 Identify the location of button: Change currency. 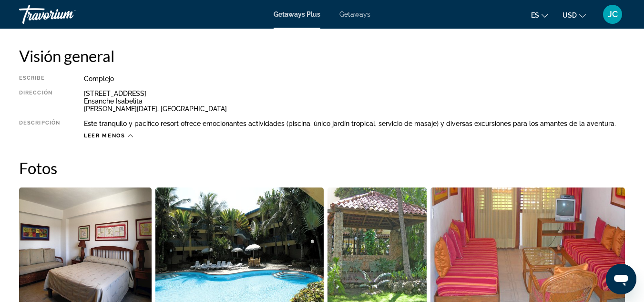
(574, 15).